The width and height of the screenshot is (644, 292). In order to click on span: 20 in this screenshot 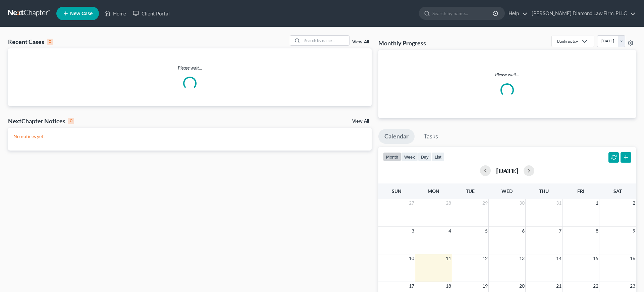, I will do `click(522, 286)`.